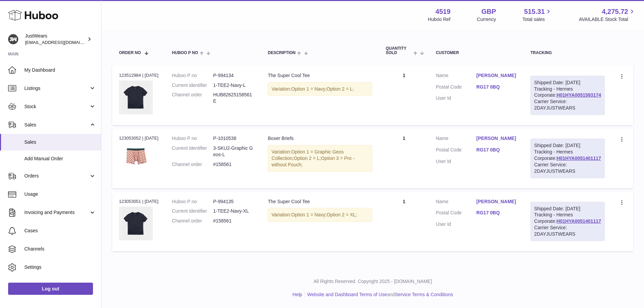 The height and width of the screenshot is (308, 644). I want to click on span: Order No, so click(130, 53).